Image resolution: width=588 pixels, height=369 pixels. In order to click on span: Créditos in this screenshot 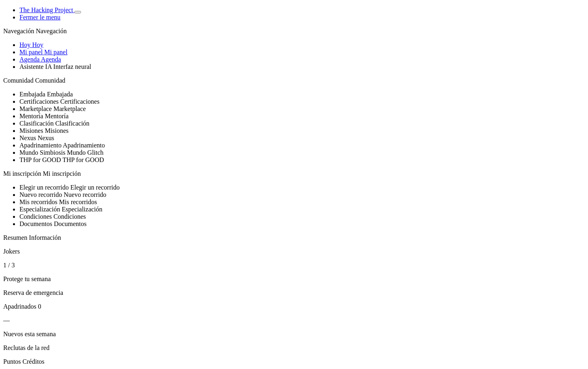, I will do `click(34, 361)`.